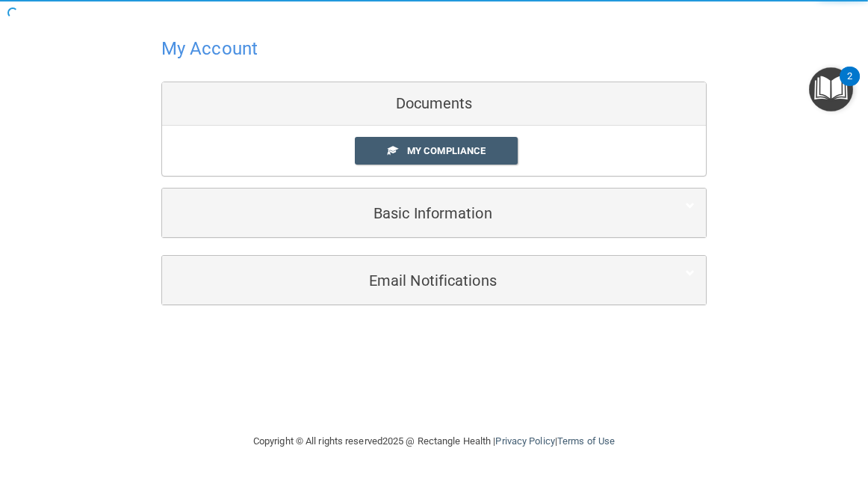  Describe the element at coordinates (411, 213) in the screenshot. I see `h5: Basic Information` at that location.